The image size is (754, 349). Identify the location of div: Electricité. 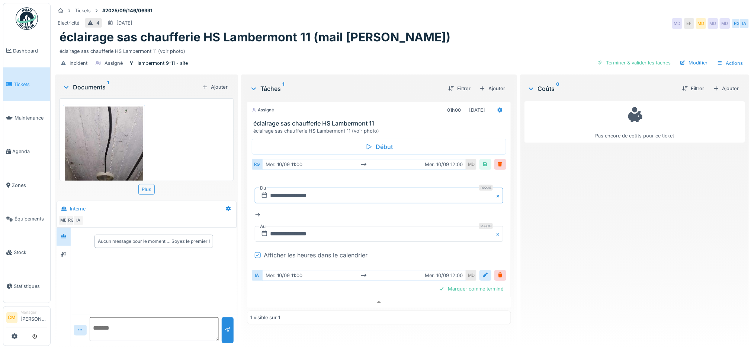
(68, 23).